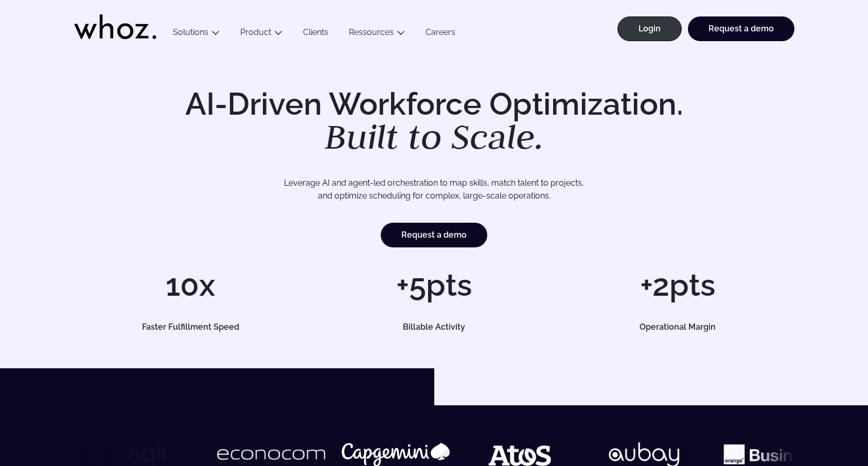 The width and height of the screenshot is (868, 466). Describe the element at coordinates (434, 136) in the screenshot. I see `em: Built to Scale.` at that location.